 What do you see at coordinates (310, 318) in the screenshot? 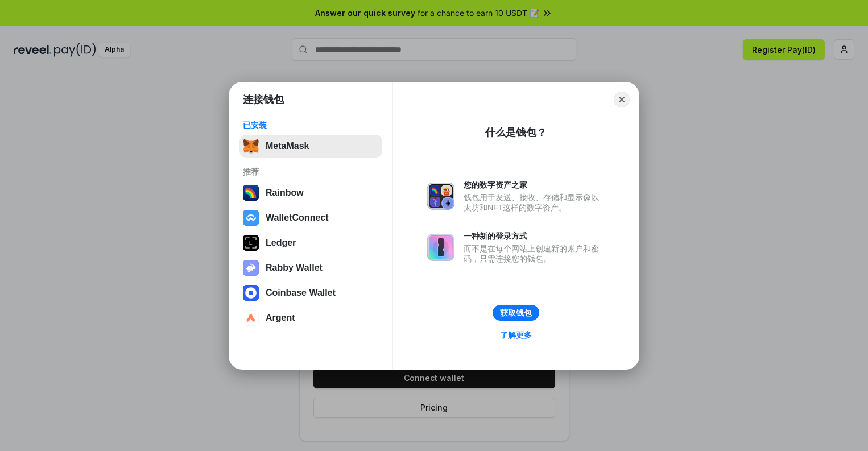
I see `button: Argent` at bounding box center [310, 318].